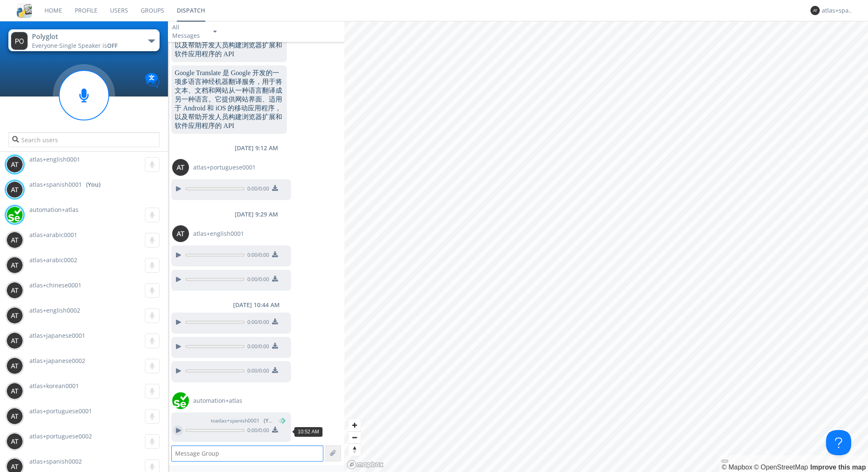 The width and height of the screenshot is (868, 472). Describe the element at coordinates (54, 311) in the screenshot. I see `span: atlas+english0002` at that location.